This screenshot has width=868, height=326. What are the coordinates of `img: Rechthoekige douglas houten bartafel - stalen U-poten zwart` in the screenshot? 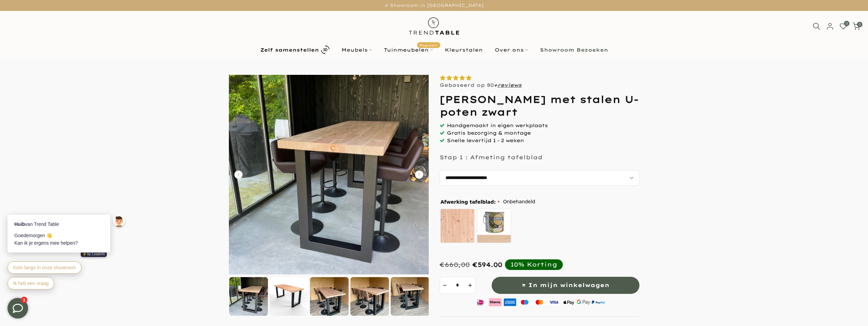 It's located at (289, 296).